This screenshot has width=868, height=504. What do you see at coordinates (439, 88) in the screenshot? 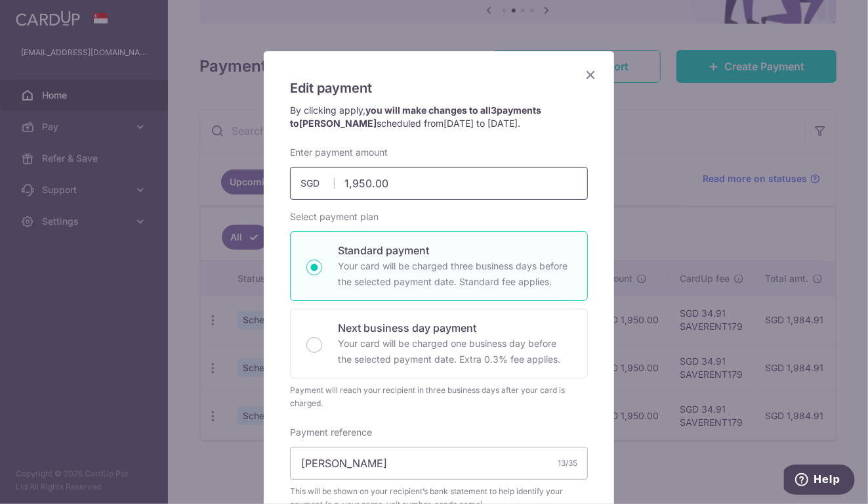
I see `h5: Edit payment` at bounding box center [439, 88].